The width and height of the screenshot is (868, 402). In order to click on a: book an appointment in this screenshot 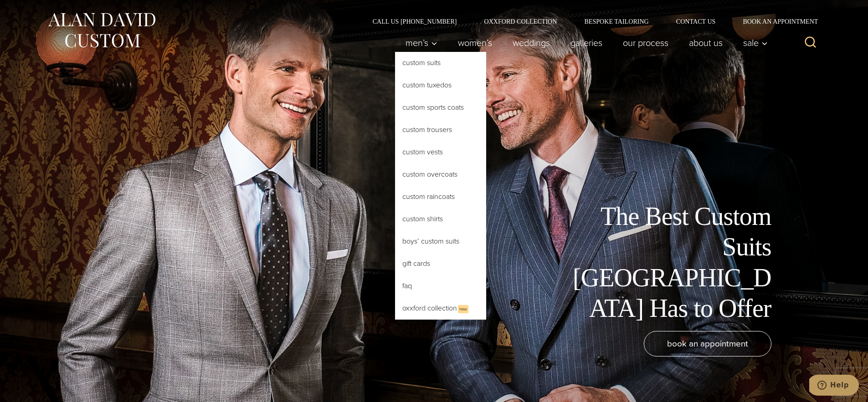, I will do `click(708, 344)`.